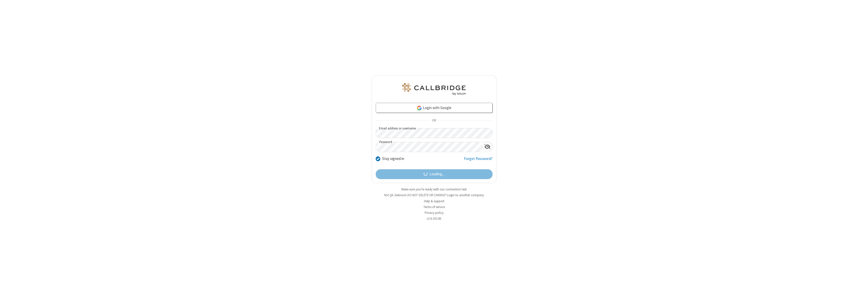 This screenshot has width=868, height=300. Describe the element at coordinates (434, 207) in the screenshot. I see `a: Terms of service` at that location.